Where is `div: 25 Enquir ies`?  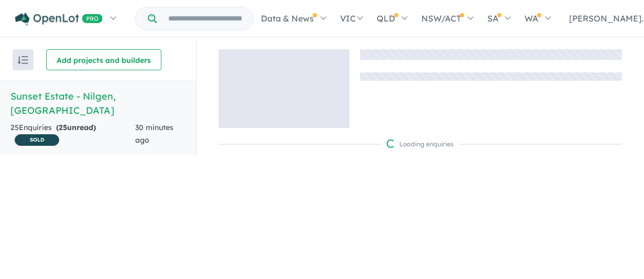
div: 25 Enquir ies is located at coordinates (73, 134).